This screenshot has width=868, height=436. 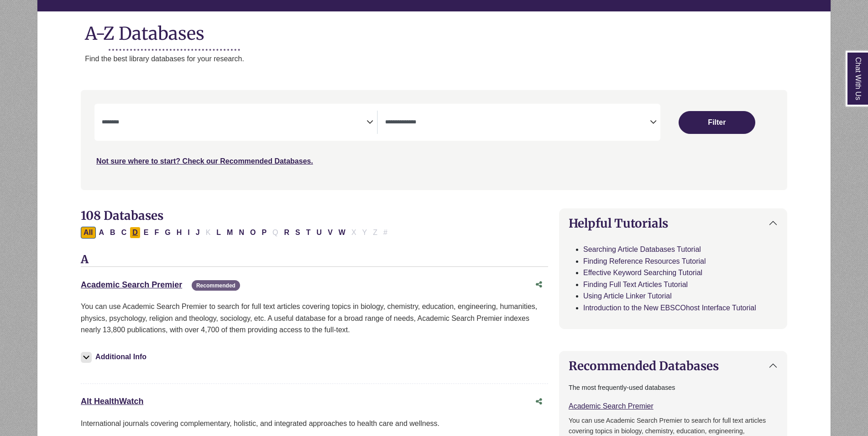 I want to click on a: Finding Reference Resources Tutorial, so click(x=644, y=261).